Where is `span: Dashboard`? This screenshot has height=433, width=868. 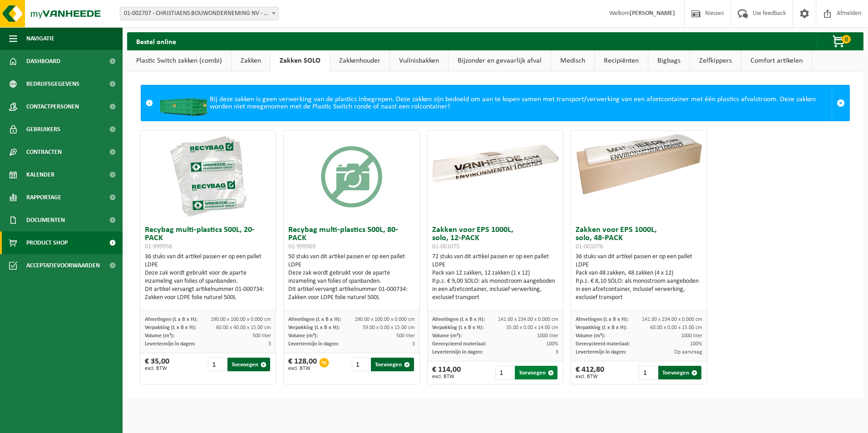
span: Dashboard is located at coordinates (43, 62).